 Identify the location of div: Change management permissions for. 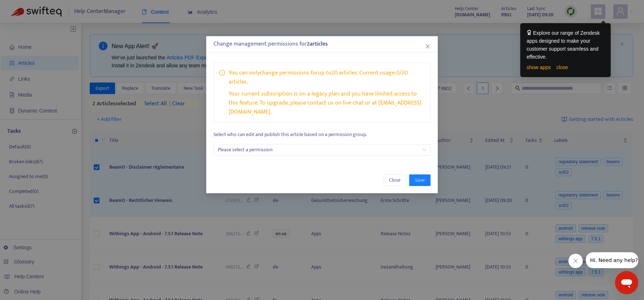
(322, 44).